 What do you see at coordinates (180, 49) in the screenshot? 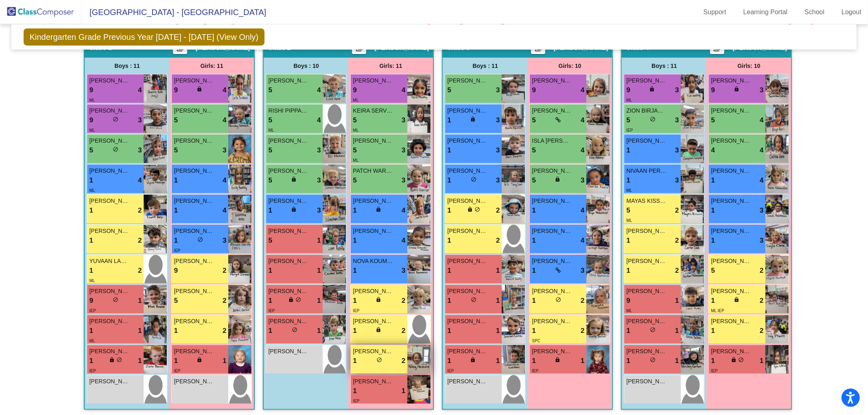
I see `mat-icon: picture_as_pdf` at bounding box center [180, 49].